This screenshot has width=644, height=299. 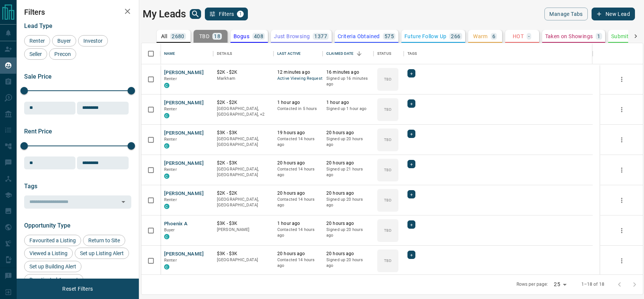 What do you see at coordinates (613, 14) in the screenshot?
I see `button: New Lead` at bounding box center [613, 14].